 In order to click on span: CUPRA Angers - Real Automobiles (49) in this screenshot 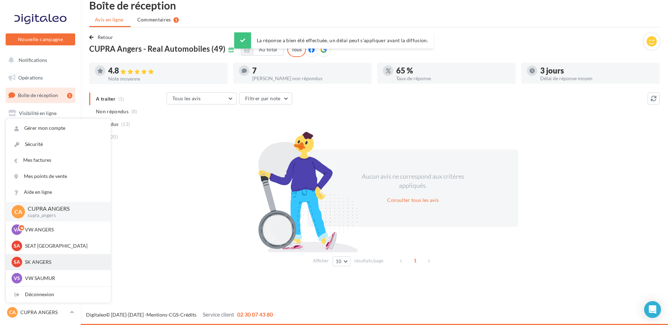, I will do `click(157, 49)`.